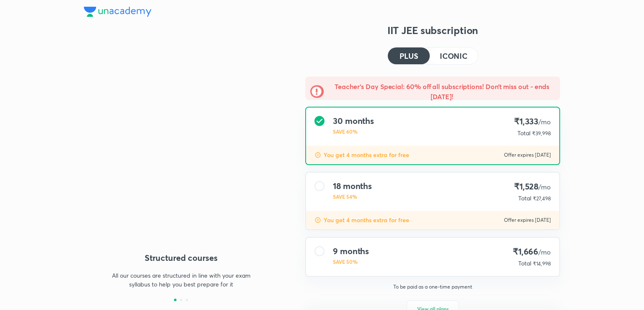 The width and height of the screenshot is (644, 310). What do you see at coordinates (181, 258) in the screenshot?
I see `h4: Structured courses` at bounding box center [181, 258].